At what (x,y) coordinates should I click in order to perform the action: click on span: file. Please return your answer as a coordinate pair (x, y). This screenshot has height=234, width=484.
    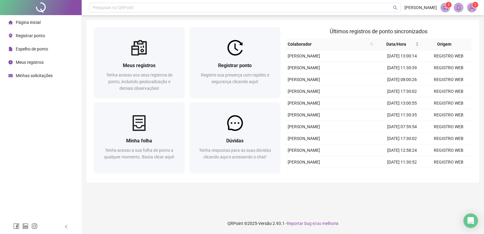
    Looking at the image, I should click on (11, 49).